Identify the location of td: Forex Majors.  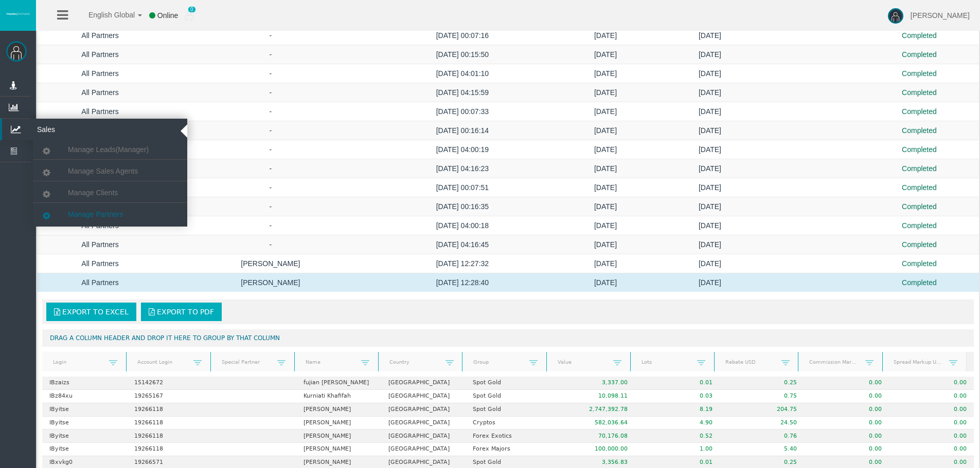
(508, 450).